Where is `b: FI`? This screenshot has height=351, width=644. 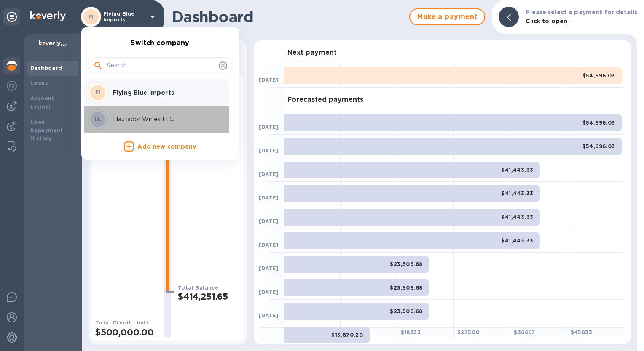
b: FI is located at coordinates (98, 92).